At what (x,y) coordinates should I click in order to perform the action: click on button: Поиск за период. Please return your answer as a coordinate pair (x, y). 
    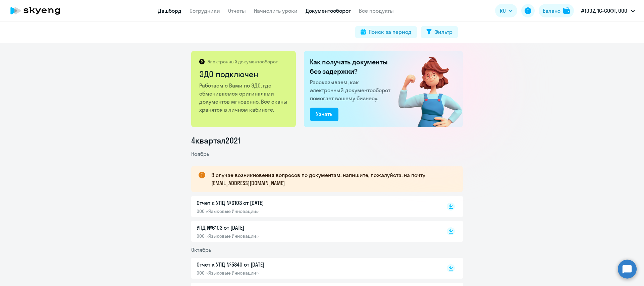
    Looking at the image, I should click on (386, 32).